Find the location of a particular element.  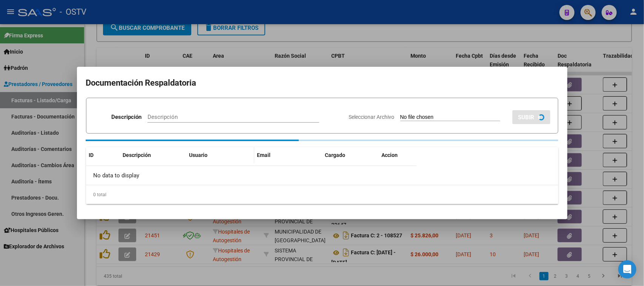

p: Descripción is located at coordinates (127, 117).